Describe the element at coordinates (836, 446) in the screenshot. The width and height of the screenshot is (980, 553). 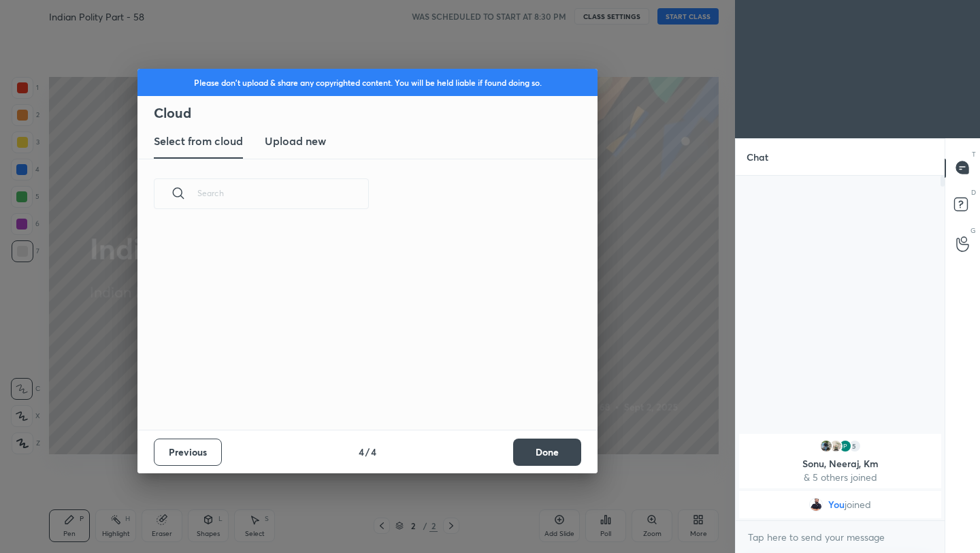
I see `img: 9081843af544456586c459531e725913.jpg` at that location.